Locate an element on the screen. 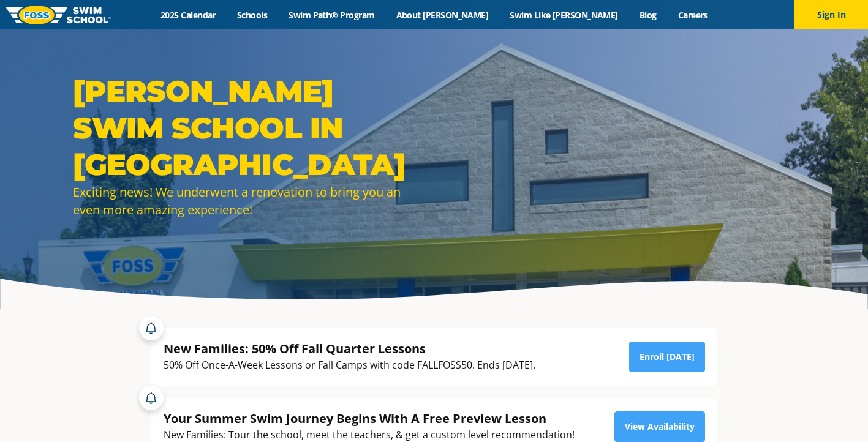 The height and width of the screenshot is (442, 868). a: 2025 Calendar is located at coordinates (188, 15).